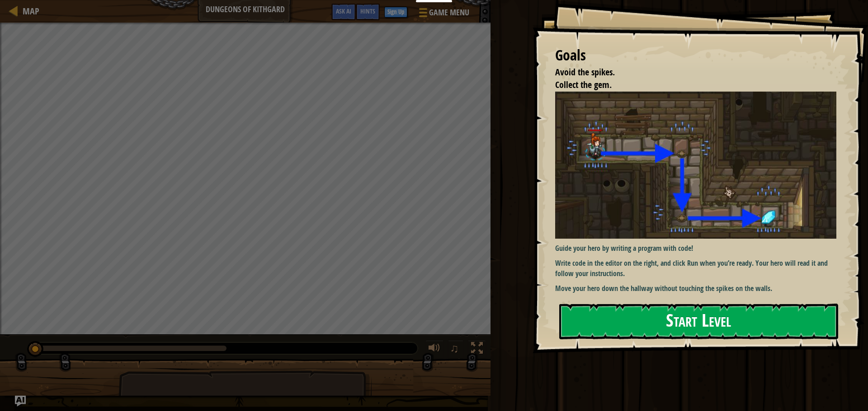  Describe the element at coordinates (344, 11) in the screenshot. I see `span: Ask AI` at that location.